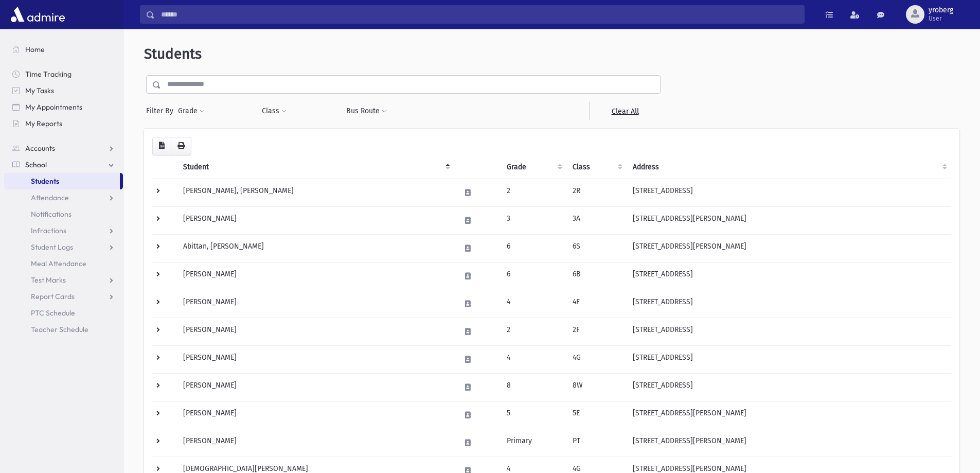 This screenshot has height=473, width=980. I want to click on td: 4G, so click(597, 359).